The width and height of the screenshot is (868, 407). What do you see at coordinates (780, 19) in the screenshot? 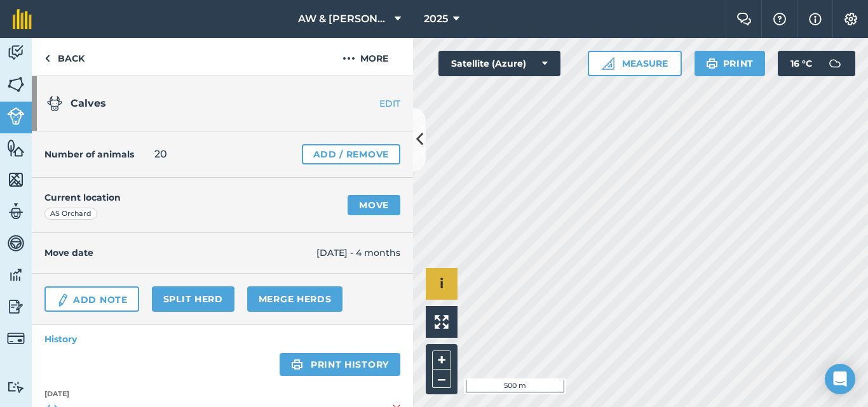
I see `img: A question mark icon` at bounding box center [780, 19].